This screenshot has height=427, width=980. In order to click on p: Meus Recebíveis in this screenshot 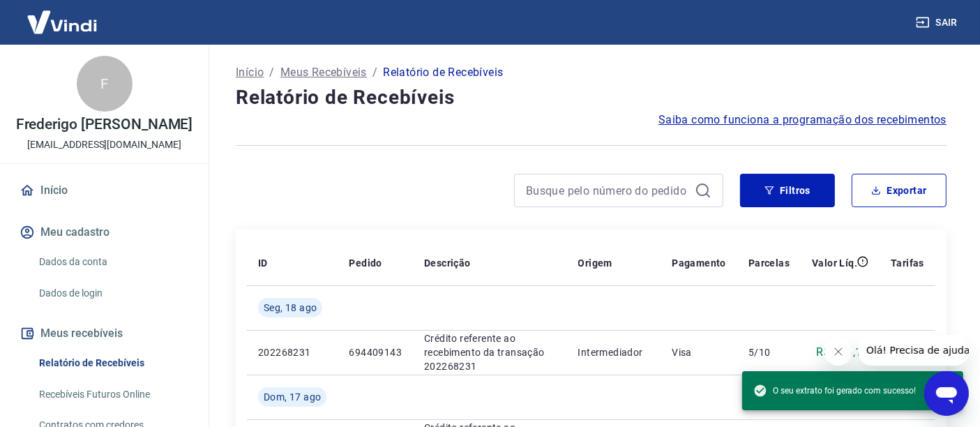, I will do `click(324, 73)`.